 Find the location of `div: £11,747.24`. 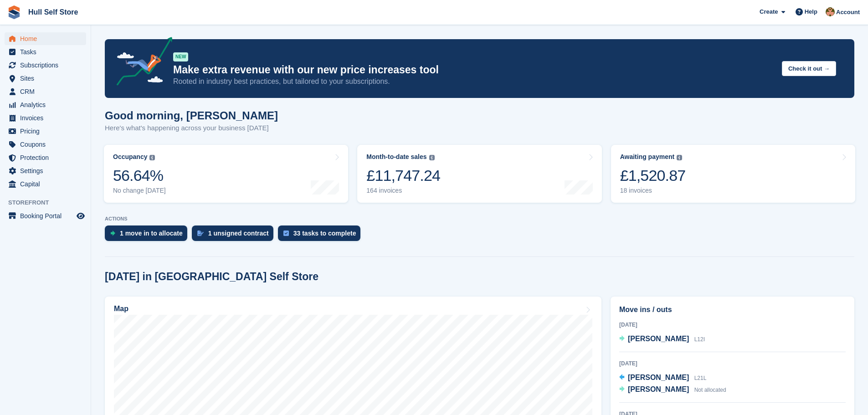

div: £11,747.24 is located at coordinates (403, 175).